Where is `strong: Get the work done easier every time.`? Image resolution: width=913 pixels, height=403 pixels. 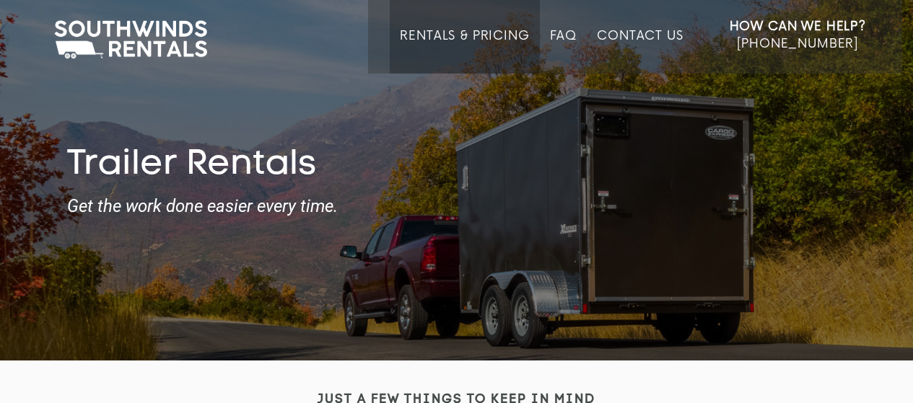
strong: Get the work done easier every time. is located at coordinates (457, 206).